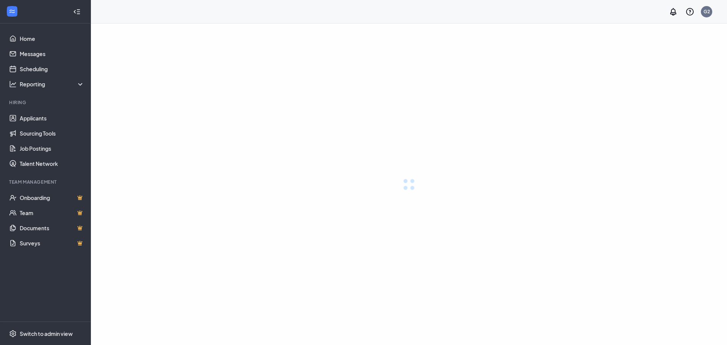 The image size is (727, 345). I want to click on a: Sourcing Tools, so click(52, 133).